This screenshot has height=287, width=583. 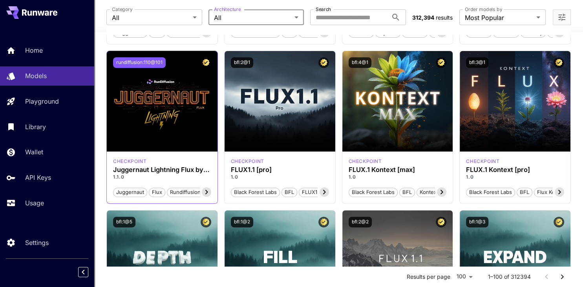 What do you see at coordinates (124, 222) in the screenshot?
I see `button: bfl:1@5` at bounding box center [124, 222].